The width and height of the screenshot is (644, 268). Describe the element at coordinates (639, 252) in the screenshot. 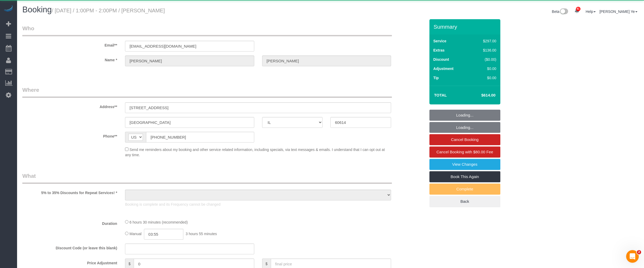

I see `span: 2` at that location.